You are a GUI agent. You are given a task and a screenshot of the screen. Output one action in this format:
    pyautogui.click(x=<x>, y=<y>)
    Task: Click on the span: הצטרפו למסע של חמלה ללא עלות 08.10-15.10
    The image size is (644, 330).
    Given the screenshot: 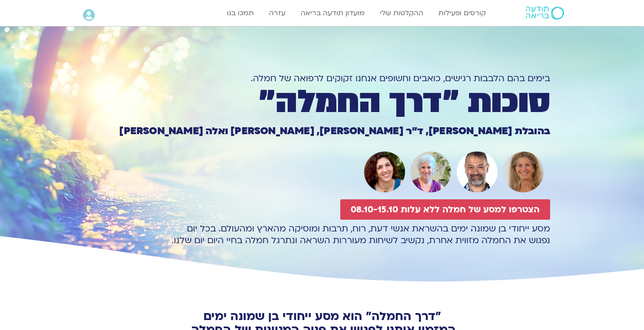 What is the action you would take?
    pyautogui.click(x=445, y=209)
    